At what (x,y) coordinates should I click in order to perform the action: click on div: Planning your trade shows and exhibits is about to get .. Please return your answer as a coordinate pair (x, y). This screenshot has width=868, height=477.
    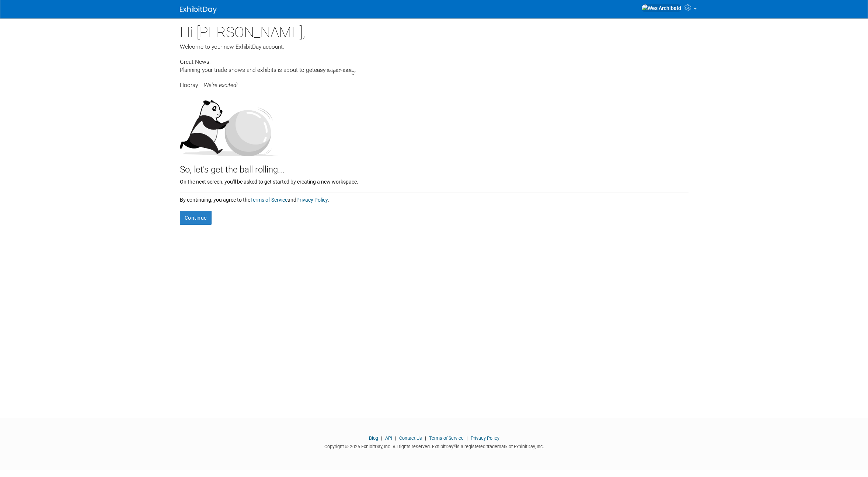
    Looking at the image, I should click on (434, 71).